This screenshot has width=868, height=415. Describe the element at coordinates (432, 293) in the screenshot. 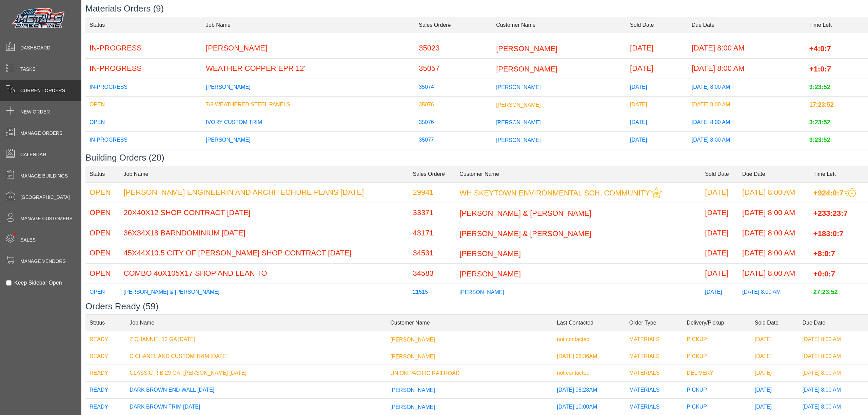

I see `td: 21515` at that location.